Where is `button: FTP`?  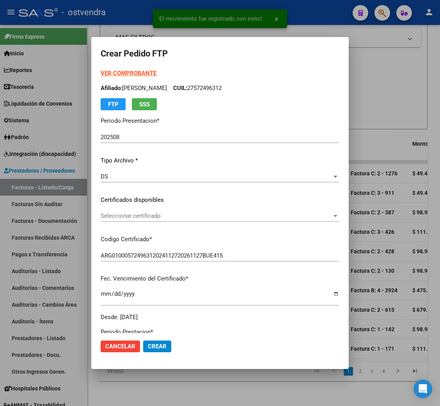 button: FTP is located at coordinates (113, 104).